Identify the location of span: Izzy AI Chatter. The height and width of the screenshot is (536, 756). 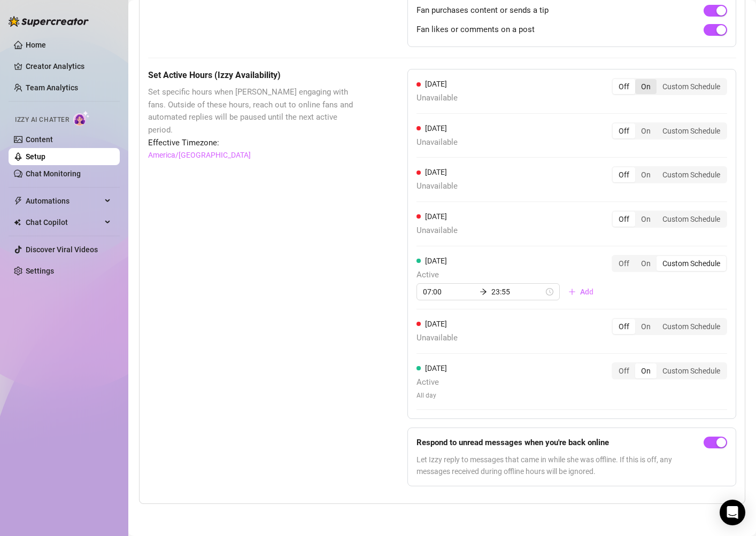
(42, 120).